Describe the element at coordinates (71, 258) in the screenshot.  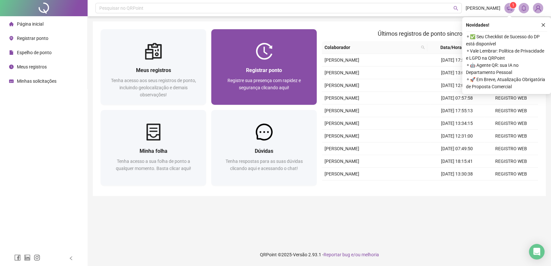
I see `span: left` at that location.